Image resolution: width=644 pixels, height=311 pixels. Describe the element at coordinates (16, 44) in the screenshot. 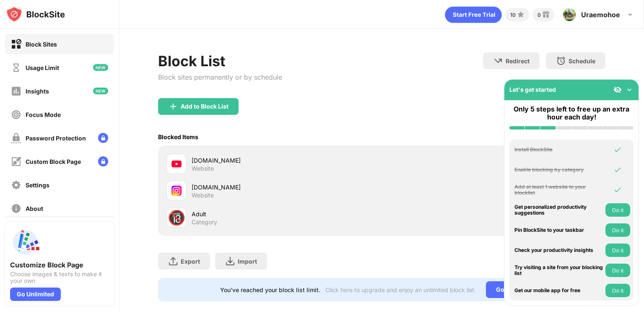

I see `img: block-on.svg` at that location.